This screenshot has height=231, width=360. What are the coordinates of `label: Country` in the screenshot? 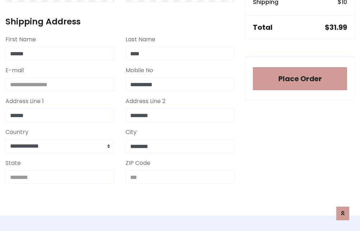 It's located at (17, 132).